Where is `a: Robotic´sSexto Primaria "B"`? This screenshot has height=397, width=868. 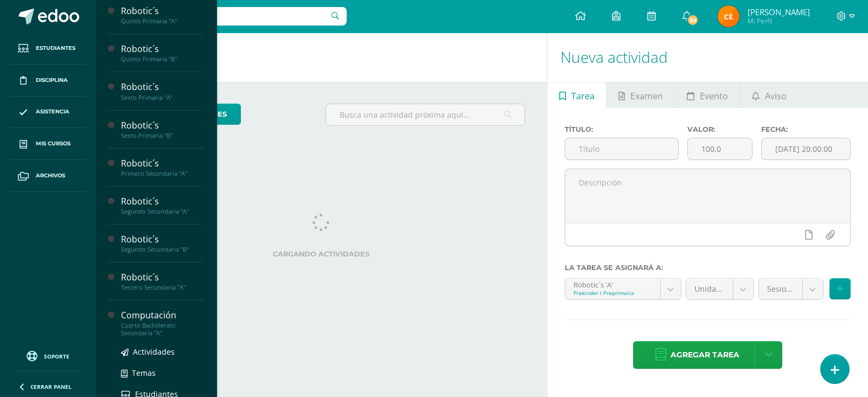
a: Robotic´sSexto Primaria "B" is located at coordinates (162, 129).